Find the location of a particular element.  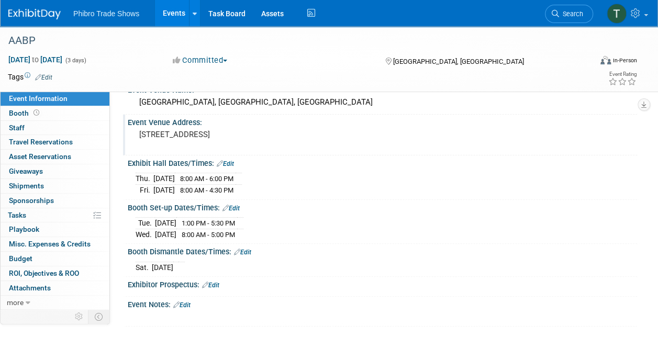

span: Event Information is located at coordinates (38, 98).